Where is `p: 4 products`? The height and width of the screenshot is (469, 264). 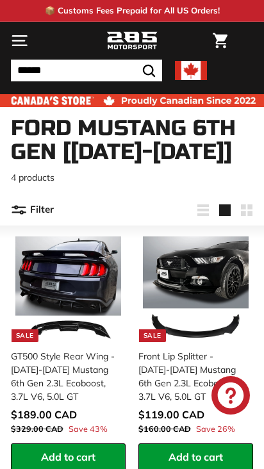 p: 4 products is located at coordinates (132, 177).